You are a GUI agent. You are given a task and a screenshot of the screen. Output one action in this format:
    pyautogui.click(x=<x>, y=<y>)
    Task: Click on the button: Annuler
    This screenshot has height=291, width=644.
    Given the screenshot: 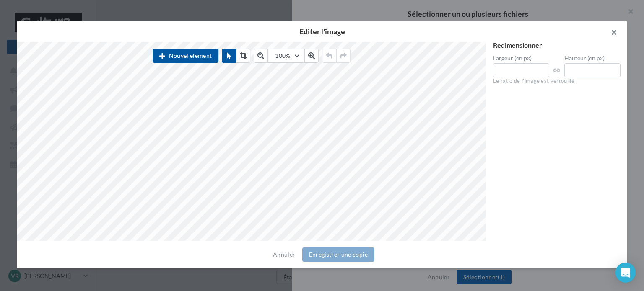 What is the action you would take?
    pyautogui.click(x=284, y=255)
    